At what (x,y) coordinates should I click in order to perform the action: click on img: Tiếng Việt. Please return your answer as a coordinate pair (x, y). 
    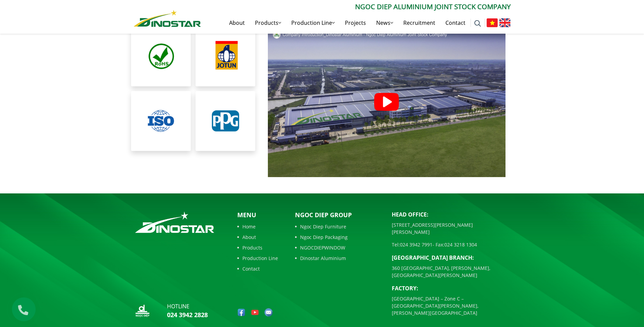
    Looking at the image, I should click on (492, 23).